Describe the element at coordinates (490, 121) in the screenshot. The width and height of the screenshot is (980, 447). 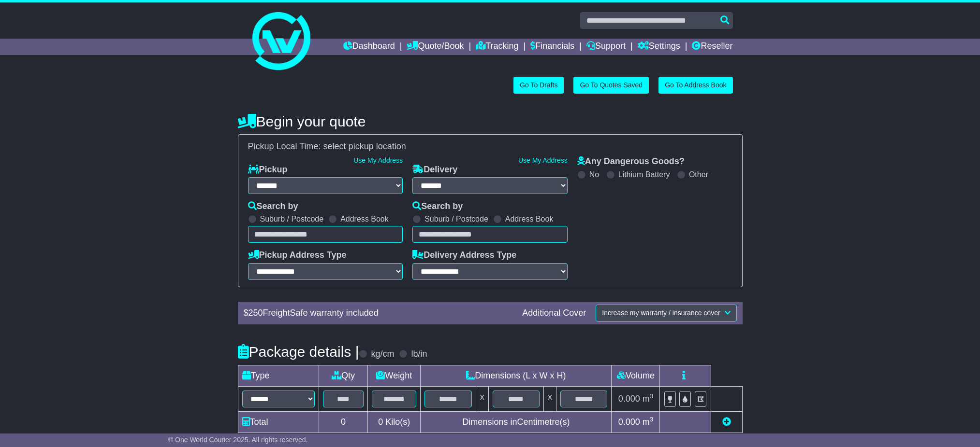
I see `h4: Begin your quote` at that location.